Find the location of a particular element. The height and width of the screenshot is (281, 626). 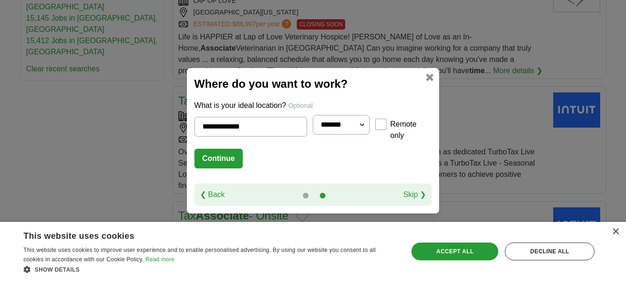

div: Decline all is located at coordinates (550, 252).